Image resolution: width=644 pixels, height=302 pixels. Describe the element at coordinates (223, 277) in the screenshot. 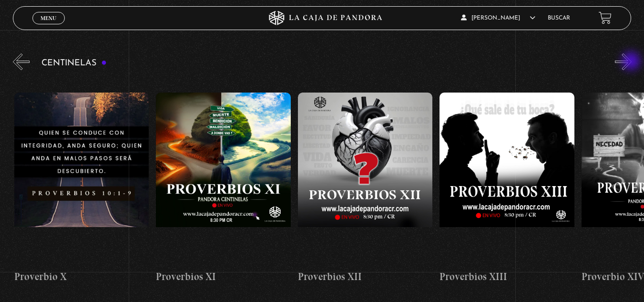

I see `h4: Proverbios XI` at that location.